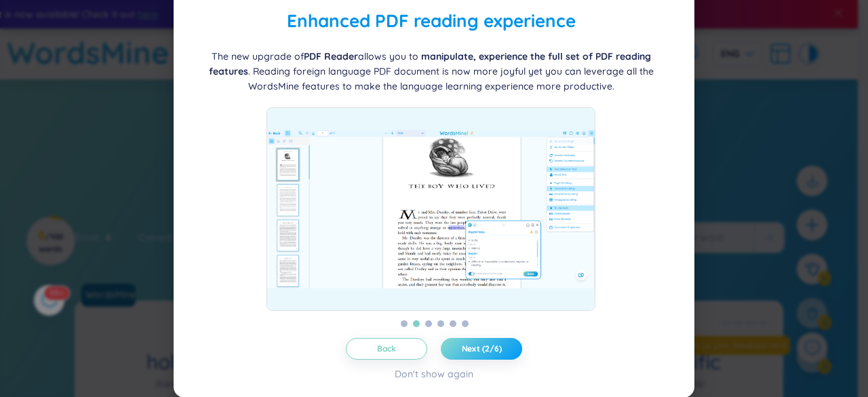 The width and height of the screenshot is (868, 397). Describe the element at coordinates (432, 71) in the screenshot. I see `span: The new upgrade of allows you to . Reading foreign language PDF document is now more joyful yet y...` at that location.